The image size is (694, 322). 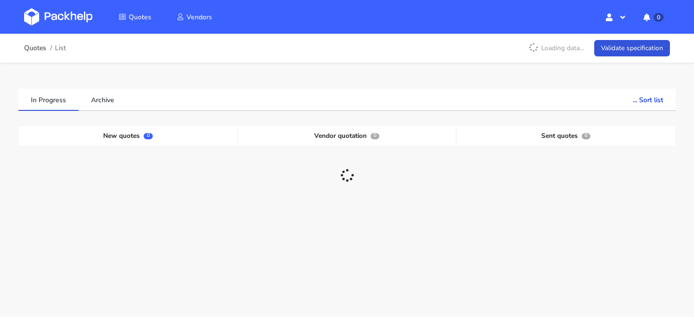 I want to click on div: New quotes, so click(x=128, y=136).